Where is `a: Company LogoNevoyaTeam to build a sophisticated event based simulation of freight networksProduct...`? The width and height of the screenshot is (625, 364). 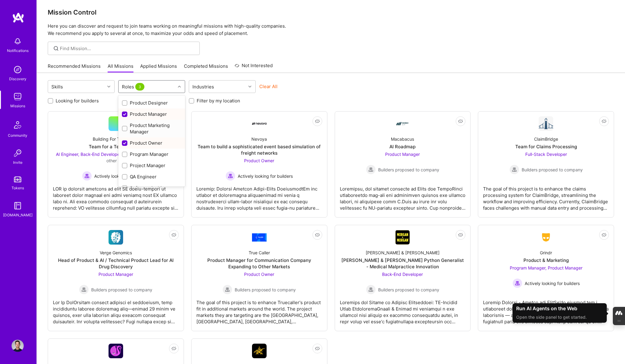
a: Company LogoNevoyaTeam to build a sophisticated event based simulation of freight networksProduct... is located at coordinates (259, 165).